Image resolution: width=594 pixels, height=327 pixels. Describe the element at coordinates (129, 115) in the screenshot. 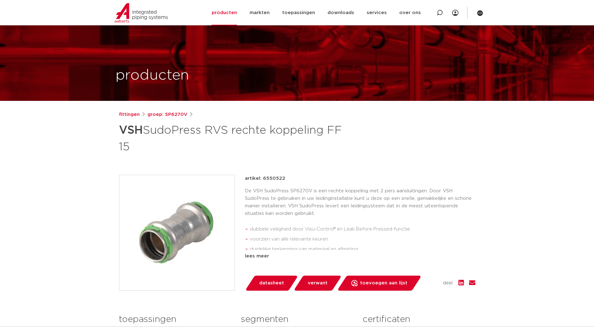

I see `a: fittingen` at that location.